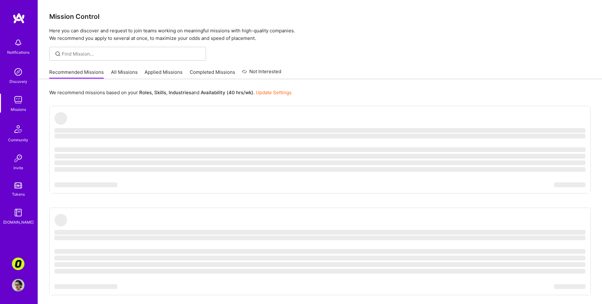 Image resolution: width=602 pixels, height=304 pixels. What do you see at coordinates (320, 35) in the screenshot?
I see `p: Here you can discover and request to join teams working on meaningful missions with high-quality ...` at bounding box center [320, 35].